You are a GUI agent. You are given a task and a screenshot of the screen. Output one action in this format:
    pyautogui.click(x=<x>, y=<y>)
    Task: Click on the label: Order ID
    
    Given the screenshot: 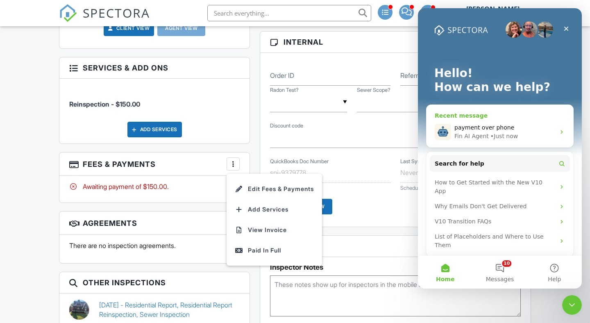 What is the action you would take?
    pyautogui.click(x=282, y=75)
    